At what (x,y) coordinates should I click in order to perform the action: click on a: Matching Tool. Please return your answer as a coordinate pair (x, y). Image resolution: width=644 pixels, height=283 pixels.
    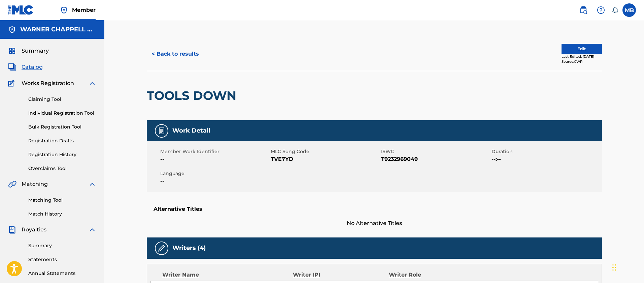
    Looking at the image, I should click on (62, 200).